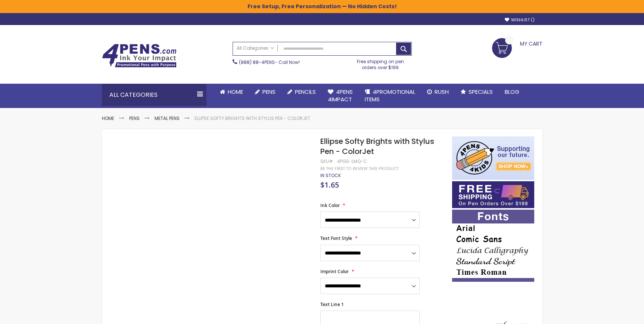 This screenshot has width=644, height=324. Describe the element at coordinates (332, 304) in the screenshot. I see `span: Text Line 1` at that location.